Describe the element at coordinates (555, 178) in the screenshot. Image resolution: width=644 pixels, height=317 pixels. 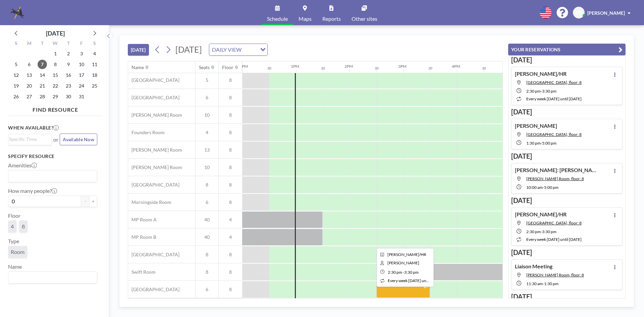
I see `span: Hiers Room, floor: 8` at that location.